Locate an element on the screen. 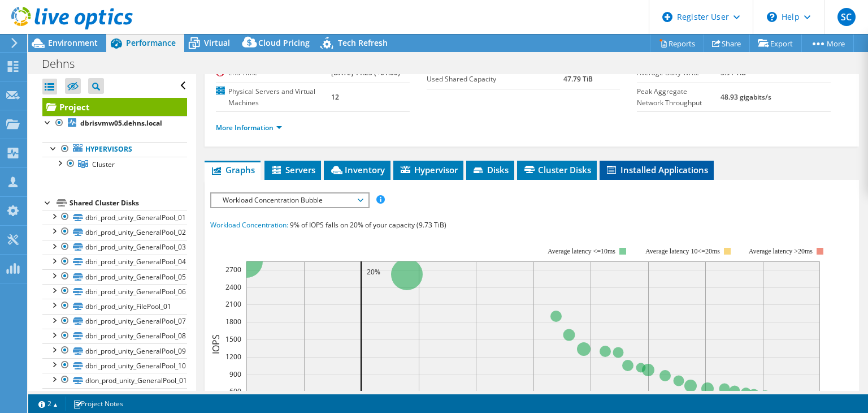 The width and height of the screenshot is (868, 413). a: dbrisvmw05.dehns.local is located at coordinates (115, 123).